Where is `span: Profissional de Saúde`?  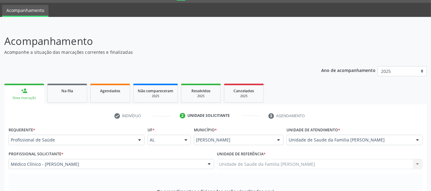
span: Profissional de Saúde is located at coordinates (71, 140).